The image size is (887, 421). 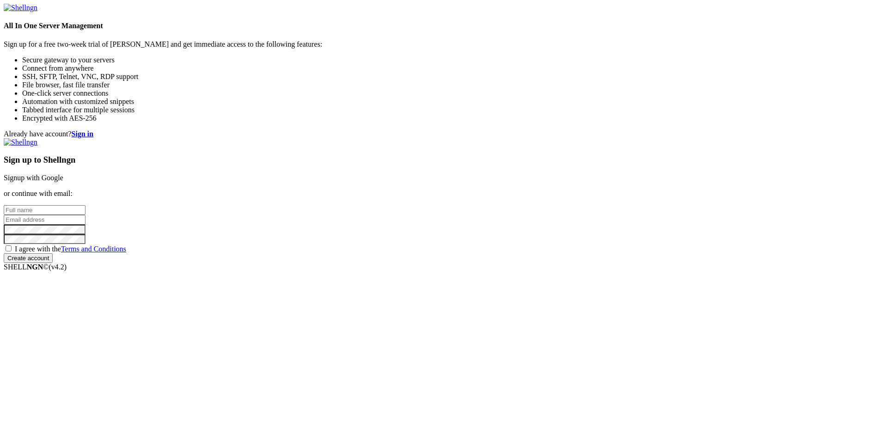 I want to click on li: Tabbed interface for multiple sessions, so click(x=453, y=110).